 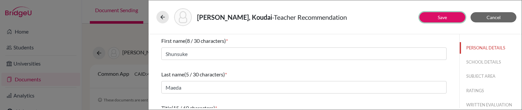 What do you see at coordinates (491, 62) in the screenshot?
I see `button: SCHOOL DETAILS` at bounding box center [491, 62].